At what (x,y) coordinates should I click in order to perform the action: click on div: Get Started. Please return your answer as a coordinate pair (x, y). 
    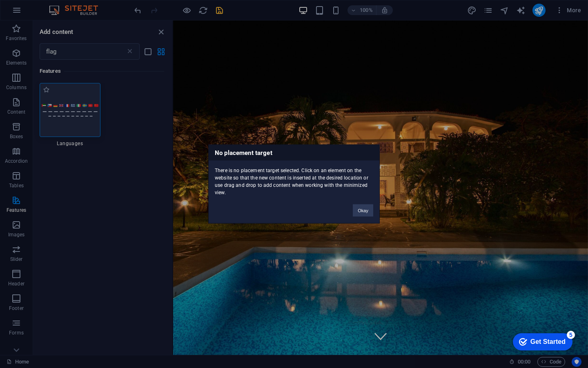
    Looking at the image, I should click on (42, 13).